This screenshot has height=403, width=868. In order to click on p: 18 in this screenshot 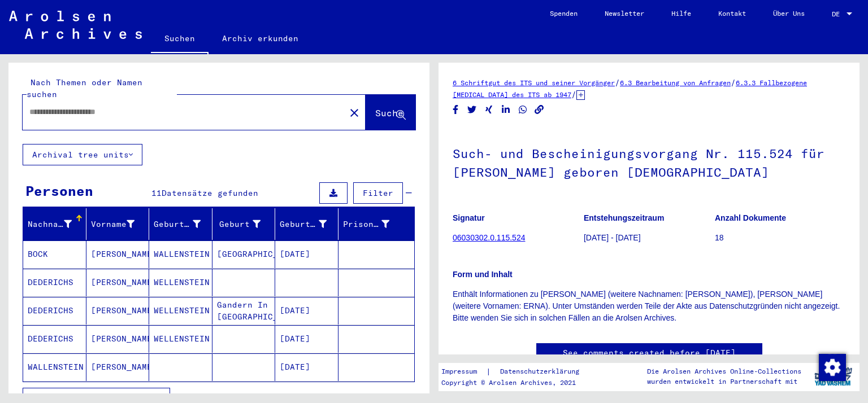, I will do `click(780, 238)`.